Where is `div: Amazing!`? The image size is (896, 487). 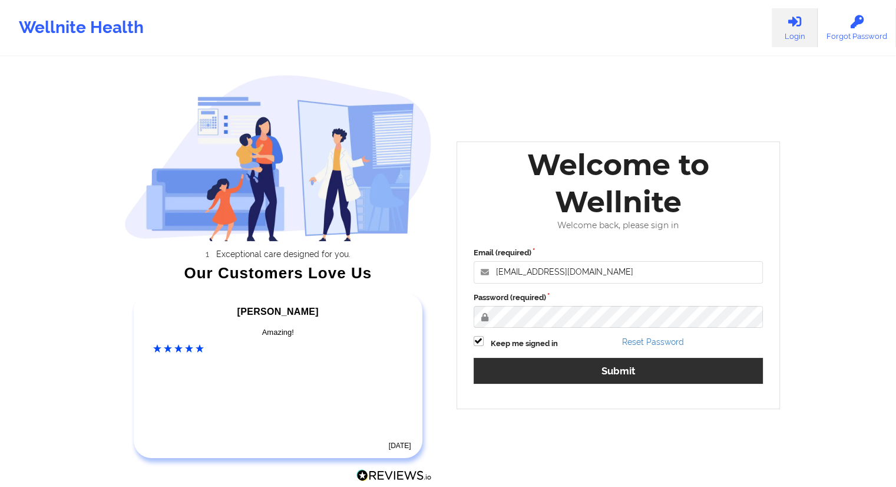
div: Amazing! is located at coordinates (278, 332).